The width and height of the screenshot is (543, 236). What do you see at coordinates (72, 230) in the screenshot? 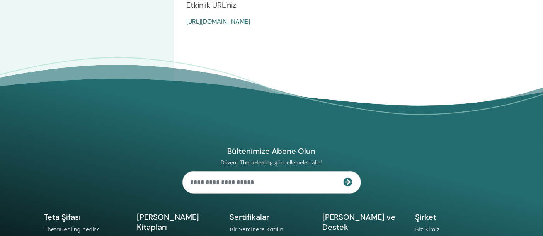
I see `a: ThetaHealing nedir?` at bounding box center [72, 230].